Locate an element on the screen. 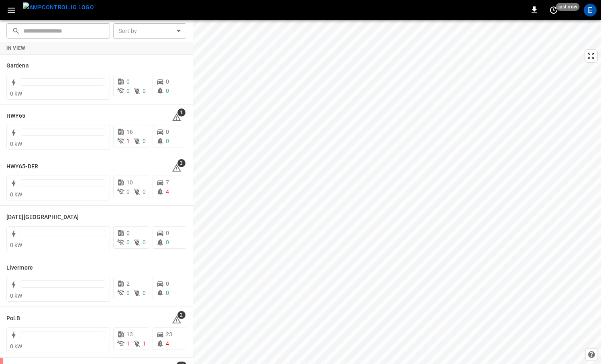  h6: Karma Center is located at coordinates (43, 217).